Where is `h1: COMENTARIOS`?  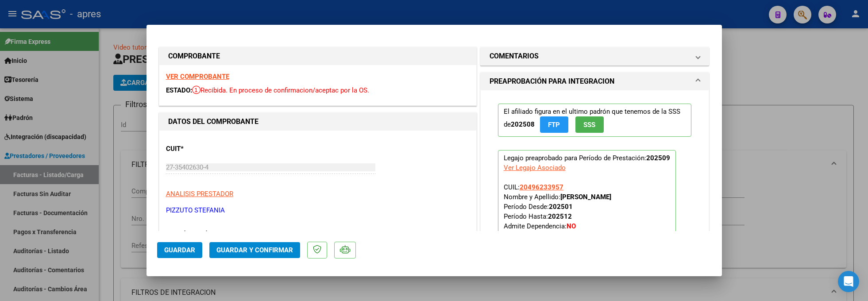 h1: COMENTARIOS is located at coordinates (514, 56).